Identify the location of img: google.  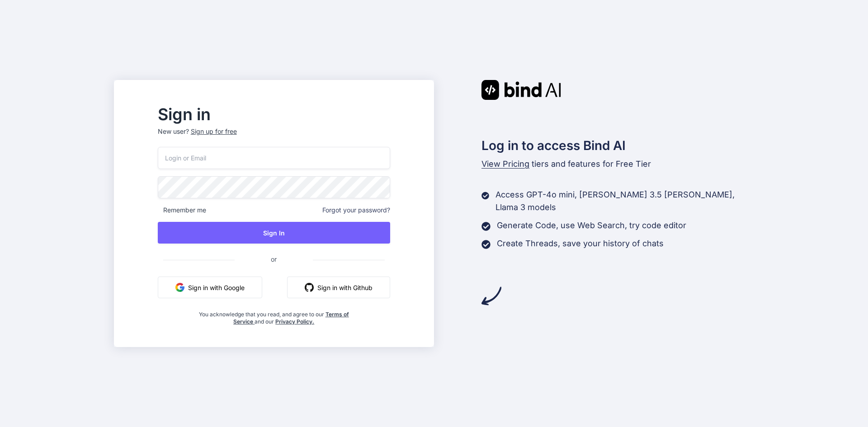
(180, 288).